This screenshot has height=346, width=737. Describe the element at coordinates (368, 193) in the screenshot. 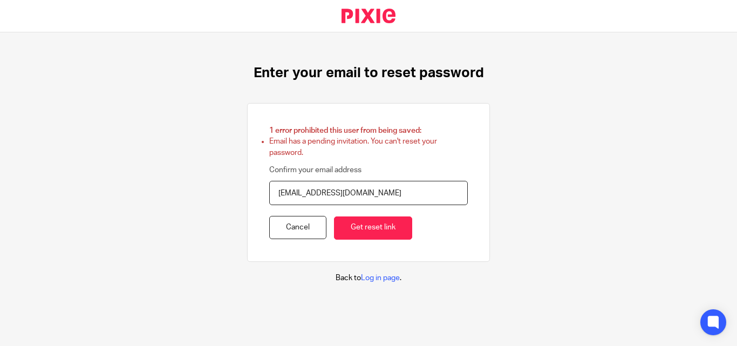

I see `input: name@example.com` at that location.